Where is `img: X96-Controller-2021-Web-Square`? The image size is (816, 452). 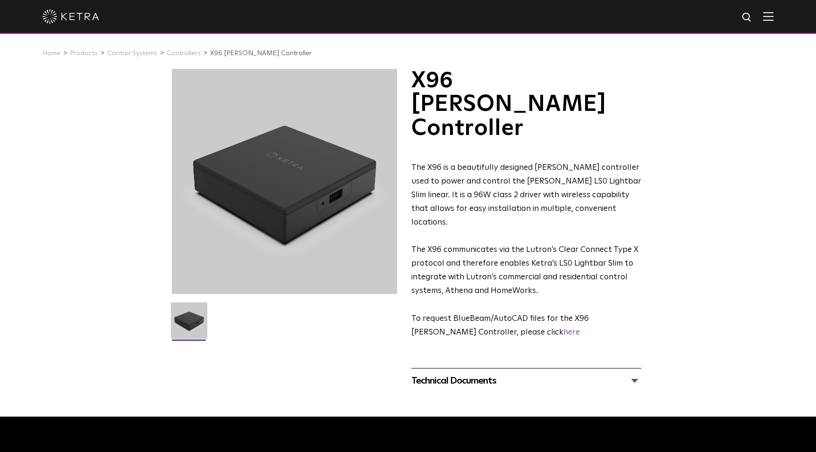
img: X96-Controller-2021-Web-Square is located at coordinates (189, 324).